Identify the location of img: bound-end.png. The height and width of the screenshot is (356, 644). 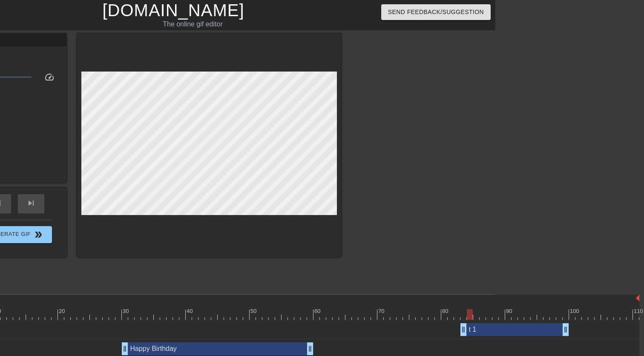
(638, 298).